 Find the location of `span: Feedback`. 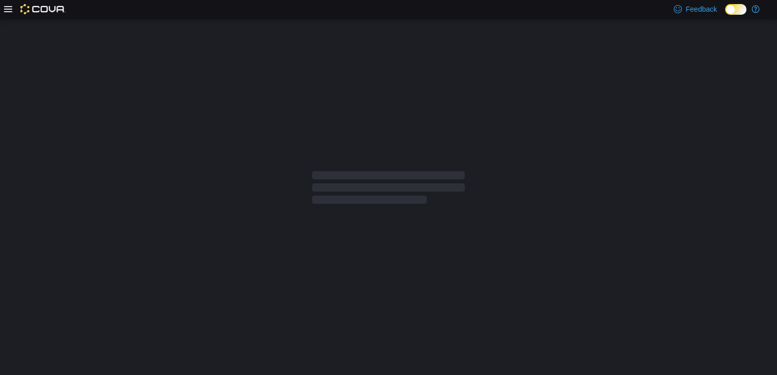

span: Feedback is located at coordinates (701, 9).